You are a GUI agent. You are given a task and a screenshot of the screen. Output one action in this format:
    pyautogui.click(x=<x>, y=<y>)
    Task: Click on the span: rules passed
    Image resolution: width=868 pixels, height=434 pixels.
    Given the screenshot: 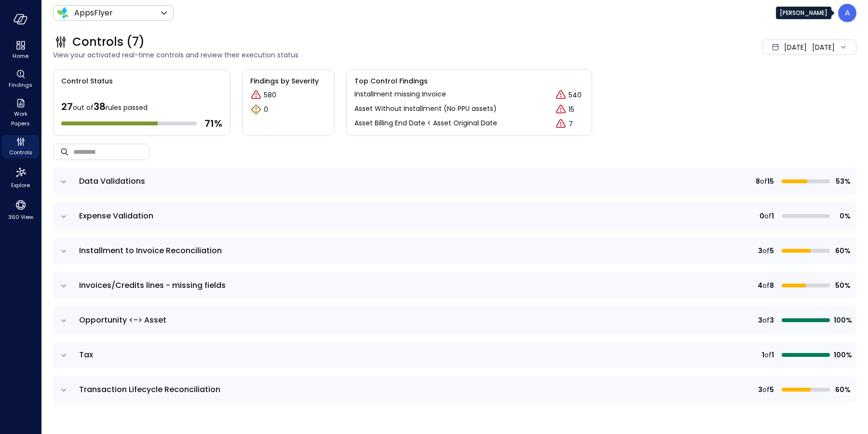 What is the action you would take?
    pyautogui.click(x=126, y=108)
    